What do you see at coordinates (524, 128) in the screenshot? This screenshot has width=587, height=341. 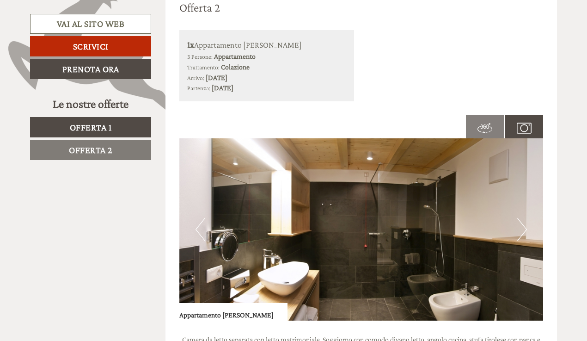 I see `img: camera.svg` at bounding box center [524, 128].